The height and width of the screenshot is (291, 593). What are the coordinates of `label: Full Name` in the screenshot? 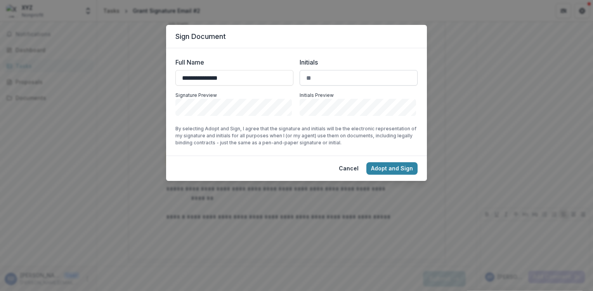 It's located at (232, 62).